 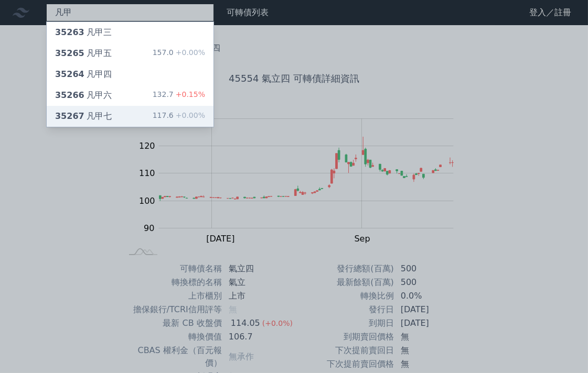 What do you see at coordinates (84, 95) in the screenshot?
I see `div: 凡甲六` at bounding box center [84, 95].